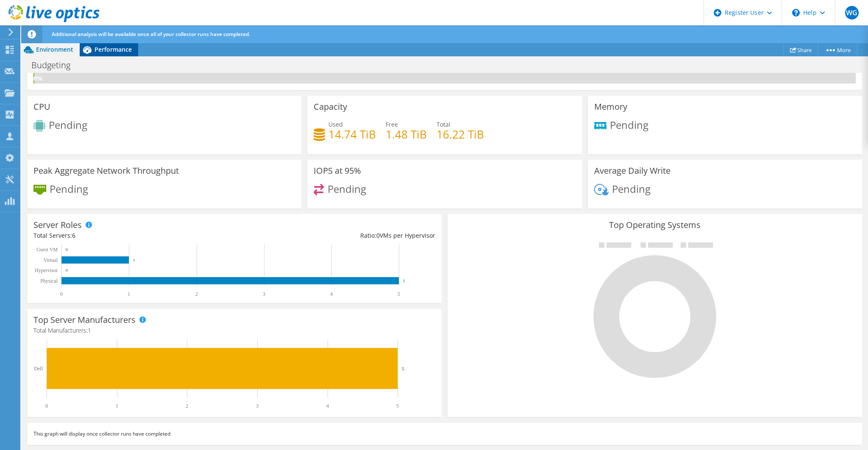 This screenshot has width=868, height=450. What do you see at coordinates (378, 235) in the screenshot?
I see `span: 0` at bounding box center [378, 235].